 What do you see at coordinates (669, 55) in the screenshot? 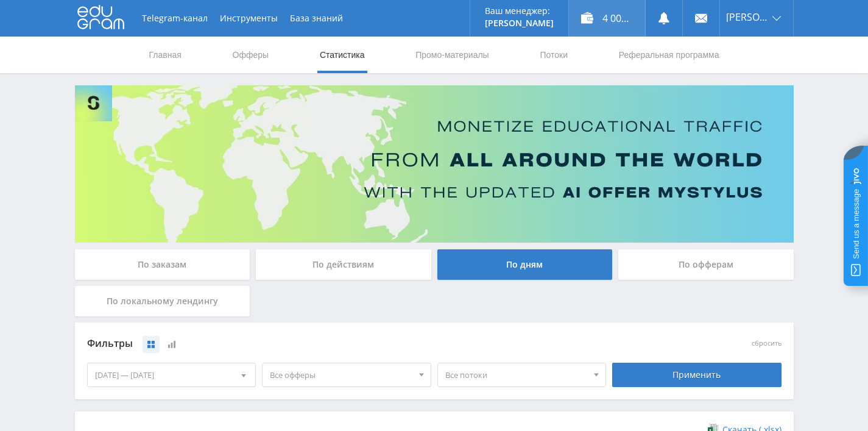
I see `a: Реферальная программа` at bounding box center [669, 55].